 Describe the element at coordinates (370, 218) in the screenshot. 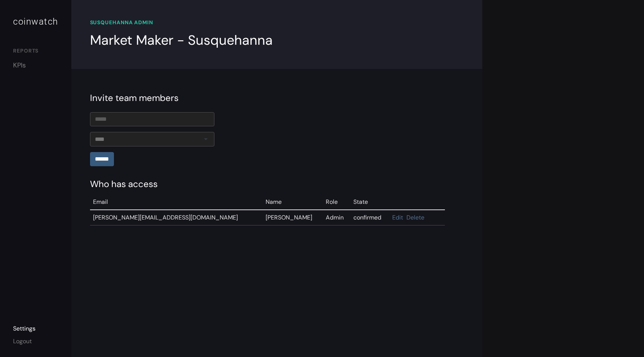

I see `td: confirmed` at that location.